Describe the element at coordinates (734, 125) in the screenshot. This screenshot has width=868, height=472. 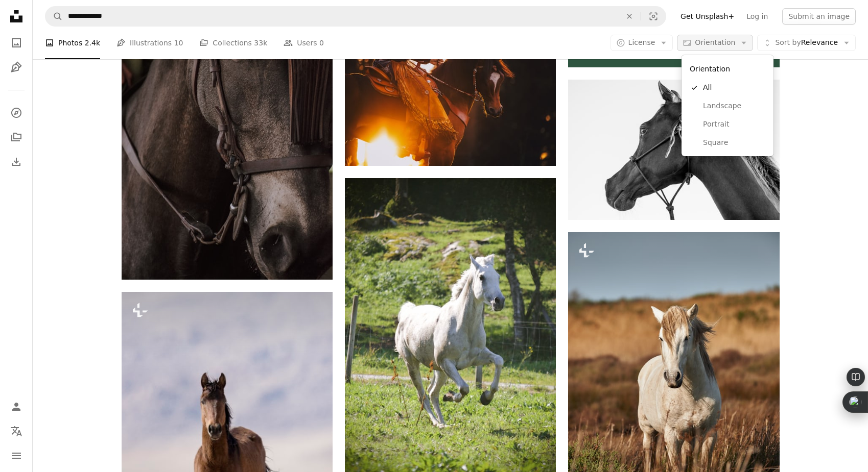
I see `span: Portrait` at that location.